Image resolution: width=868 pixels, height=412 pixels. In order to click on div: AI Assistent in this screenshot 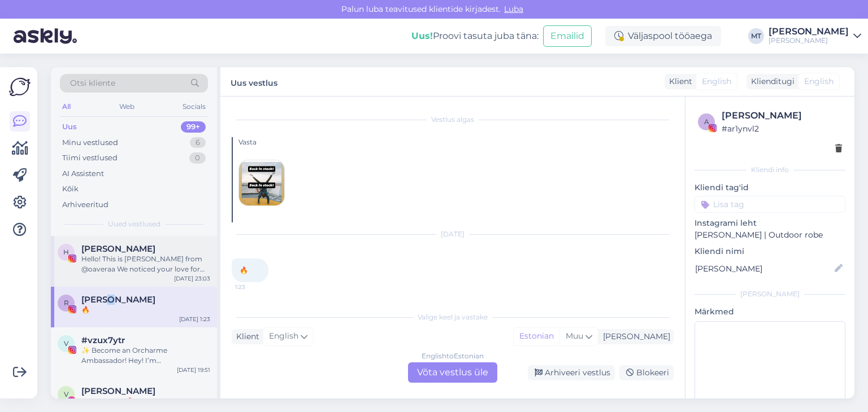, I will do `click(83, 174)`.